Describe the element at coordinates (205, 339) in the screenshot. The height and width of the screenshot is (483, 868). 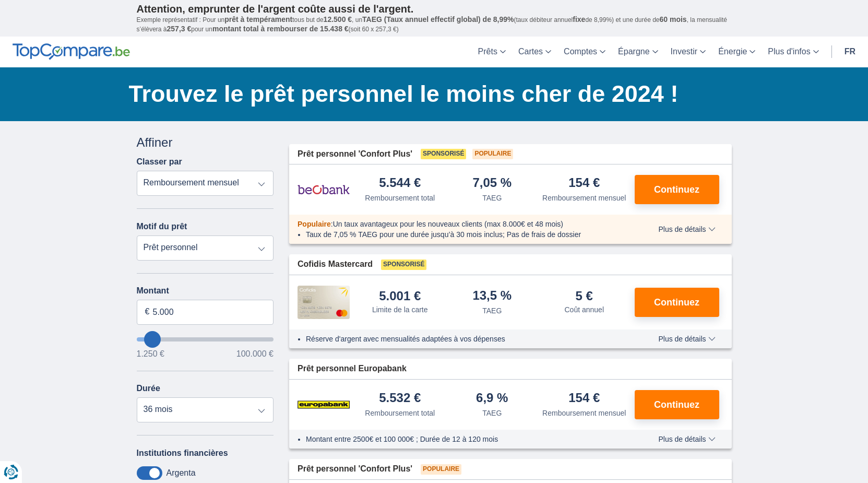
I see `a: wantToBorrow` at that location.